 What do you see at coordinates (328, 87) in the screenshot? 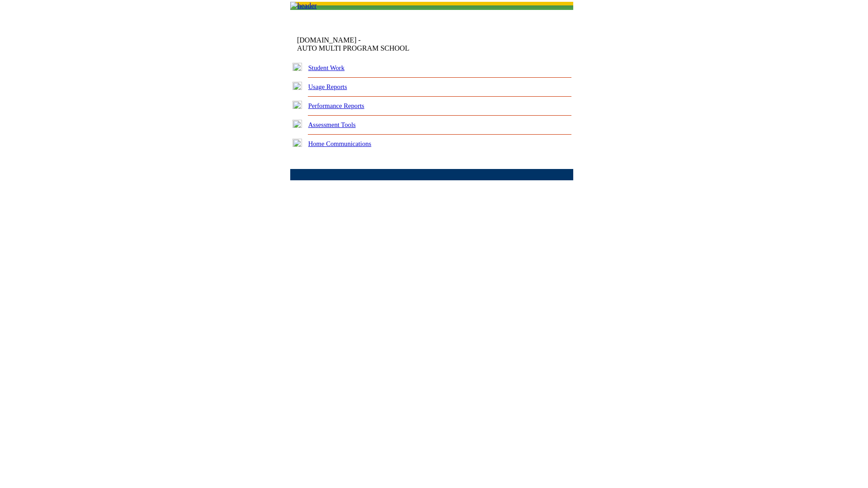
I see `a: Usage Reports` at bounding box center [328, 87].